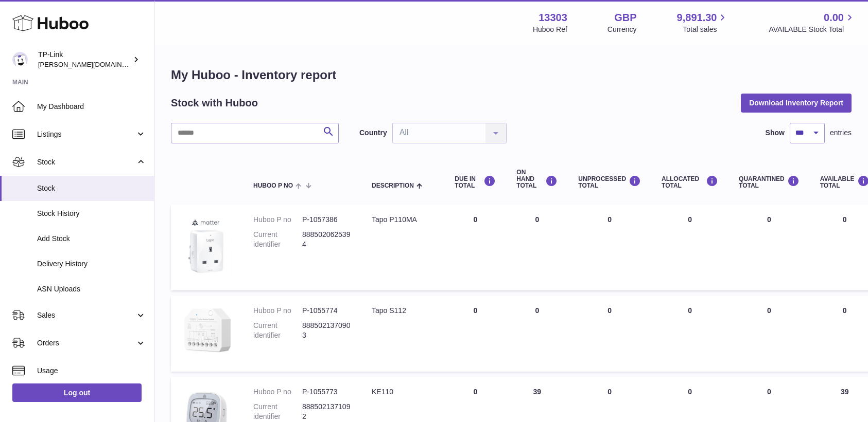 The image size is (868, 422). I want to click on span: Usage, so click(92, 371).